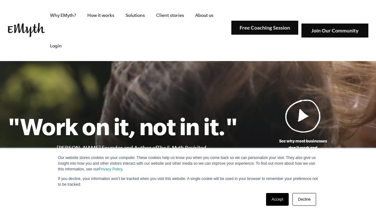 The width and height of the screenshot is (376, 214). What do you see at coordinates (277, 200) in the screenshot?
I see `a: Accept` at bounding box center [277, 200].